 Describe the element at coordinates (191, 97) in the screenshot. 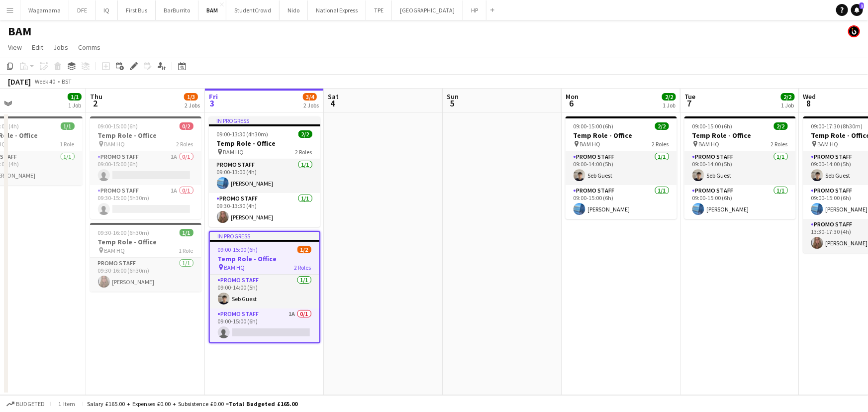

I see `span: 1/3` at that location.